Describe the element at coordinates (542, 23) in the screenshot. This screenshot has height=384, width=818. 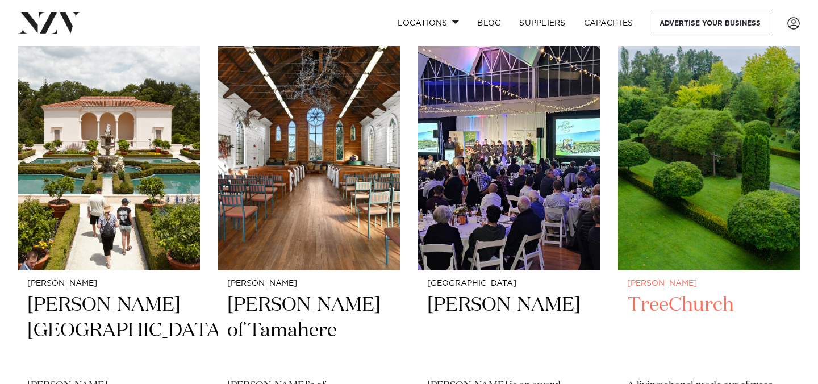
I see `a: SUPPLIERS` at that location.